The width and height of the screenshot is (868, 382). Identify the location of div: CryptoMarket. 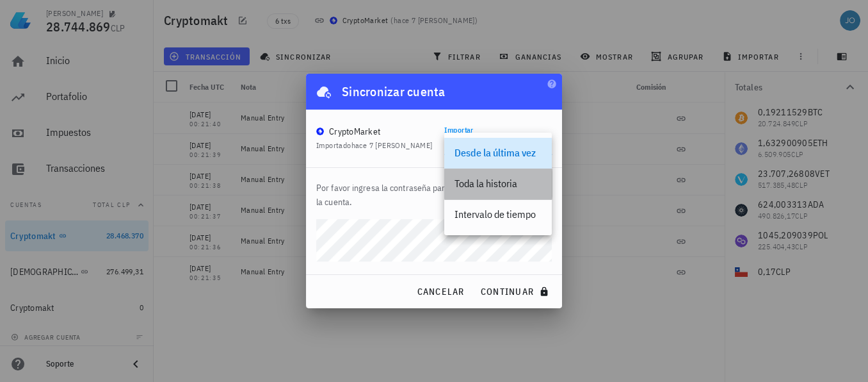
(354, 132).